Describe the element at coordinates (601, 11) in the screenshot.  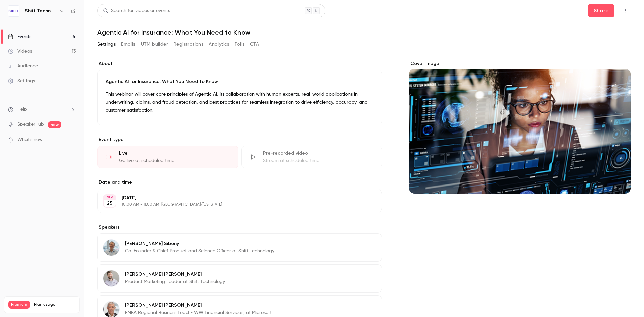
I see `button: Share` at that location.